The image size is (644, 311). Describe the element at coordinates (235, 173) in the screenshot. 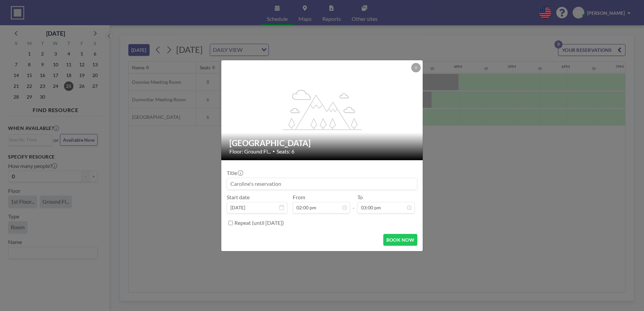

I see `label: Title` at that location.